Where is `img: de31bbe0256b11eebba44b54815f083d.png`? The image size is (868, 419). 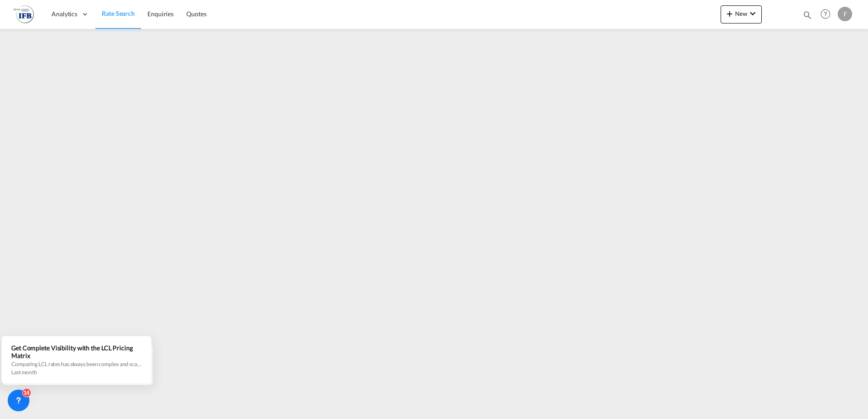
img: de31bbe0256b11eebba44b54815f083d.png is located at coordinates (24, 14).